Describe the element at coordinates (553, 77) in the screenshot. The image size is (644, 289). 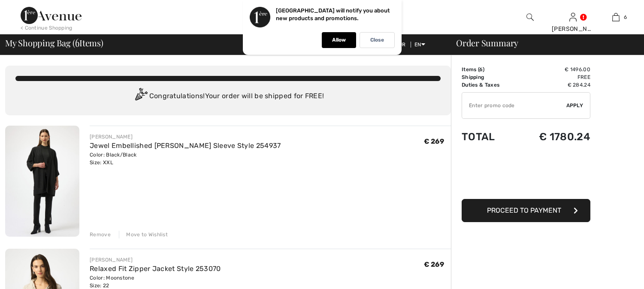
I see `td: Free` at that location.